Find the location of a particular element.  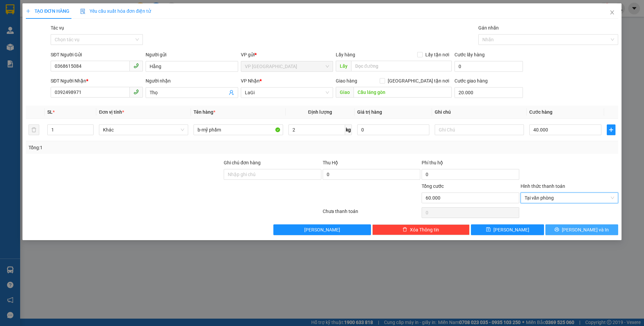

label: Cước lấy hàng is located at coordinates (470, 55).